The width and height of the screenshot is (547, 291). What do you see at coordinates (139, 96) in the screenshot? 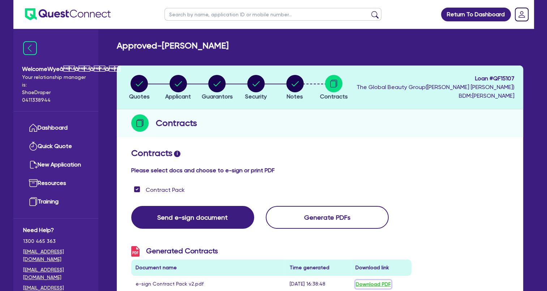
I see `span: Quotes` at bounding box center [139, 96].